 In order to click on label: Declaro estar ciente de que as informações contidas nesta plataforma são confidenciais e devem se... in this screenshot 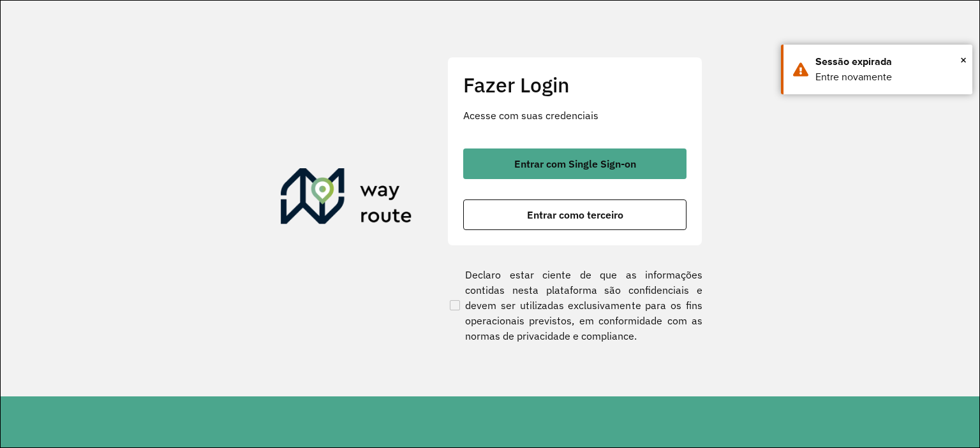, I will do `click(575, 306)`.